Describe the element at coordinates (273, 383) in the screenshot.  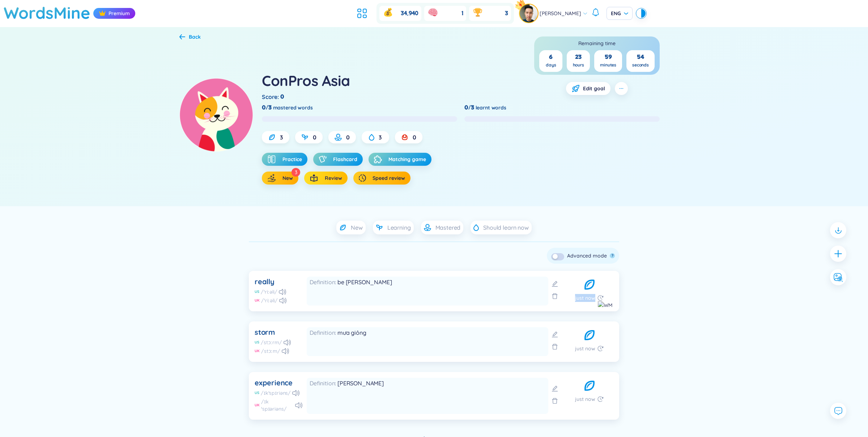
I see `div: experience` at that location.